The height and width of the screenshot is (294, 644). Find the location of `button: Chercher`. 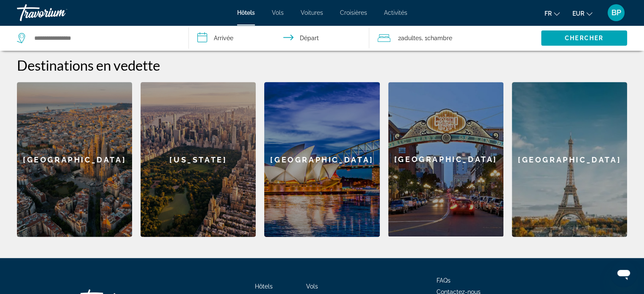

button: Chercher is located at coordinates (584, 38).